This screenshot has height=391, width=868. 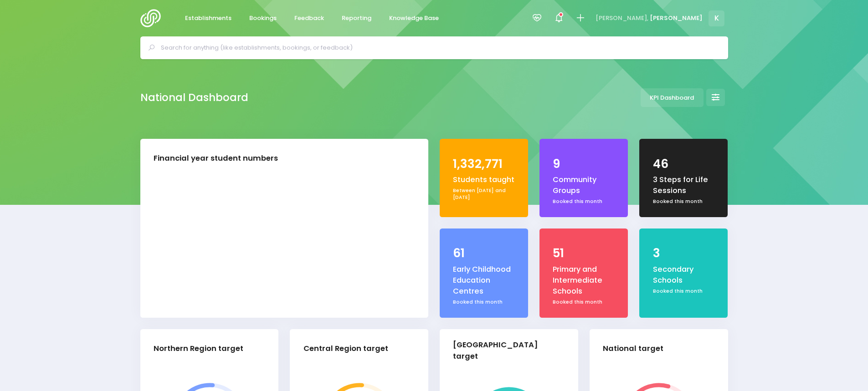 What do you see at coordinates (484, 280) in the screenshot?
I see `div: Early Childhood Education Centres` at bounding box center [484, 280].